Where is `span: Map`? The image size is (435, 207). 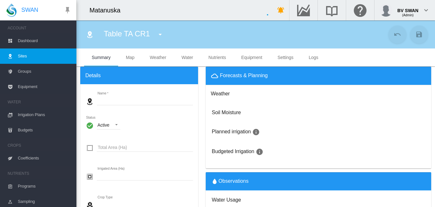 span: Map is located at coordinates (130, 57).